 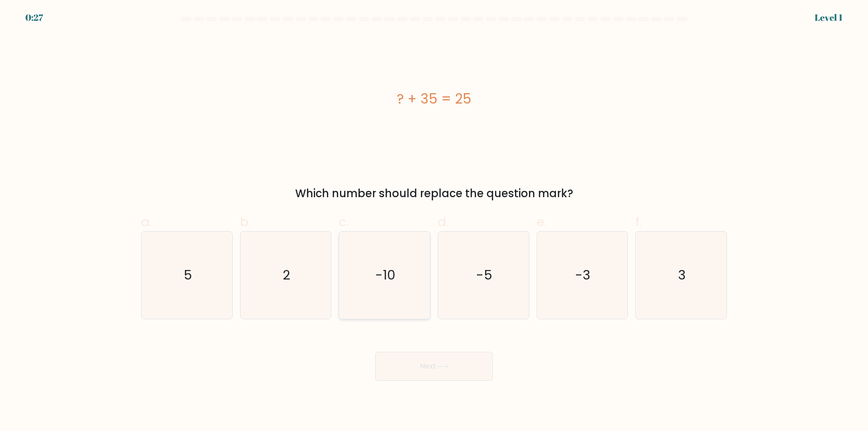 I want to click on text: 3, so click(x=682, y=275).